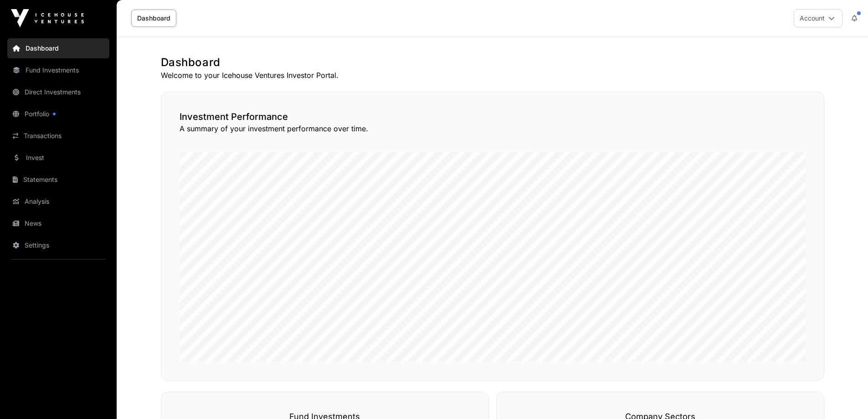  Describe the element at coordinates (818, 18) in the screenshot. I see `button: Account` at that location.